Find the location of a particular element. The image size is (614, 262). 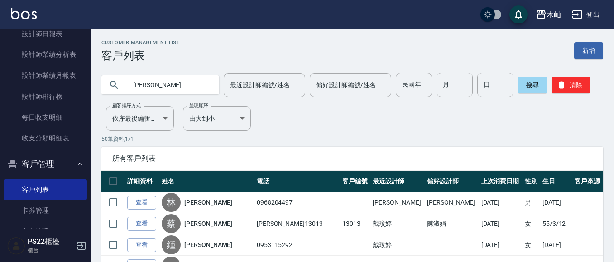

th: 詳細資料 is located at coordinates (142, 181).